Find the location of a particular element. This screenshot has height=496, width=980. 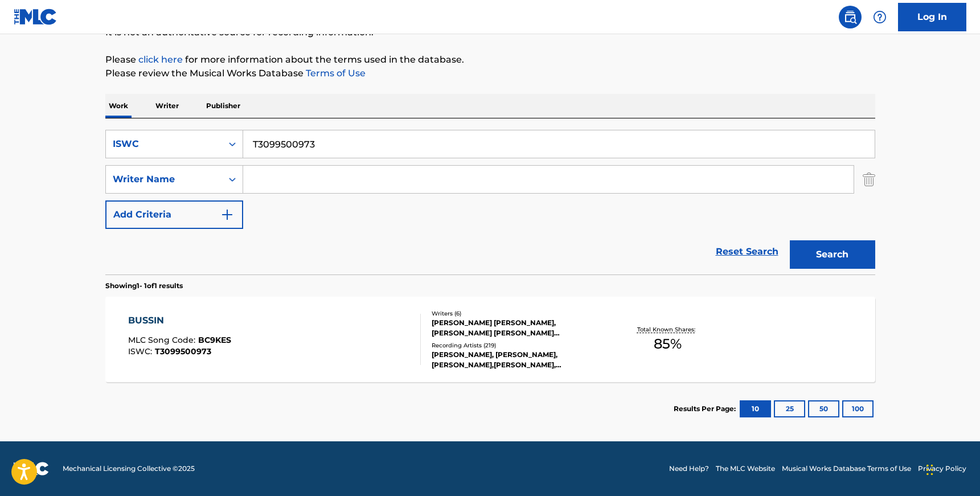

div: Writer Name is located at coordinates (164, 179).